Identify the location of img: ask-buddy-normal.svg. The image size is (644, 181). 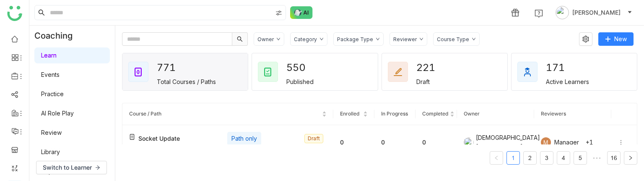
(301, 12).